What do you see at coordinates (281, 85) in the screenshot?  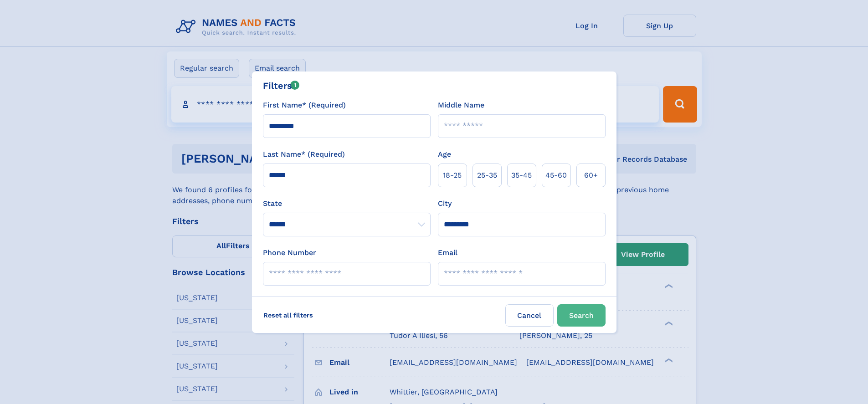 I see `div: Filters` at bounding box center [281, 85].